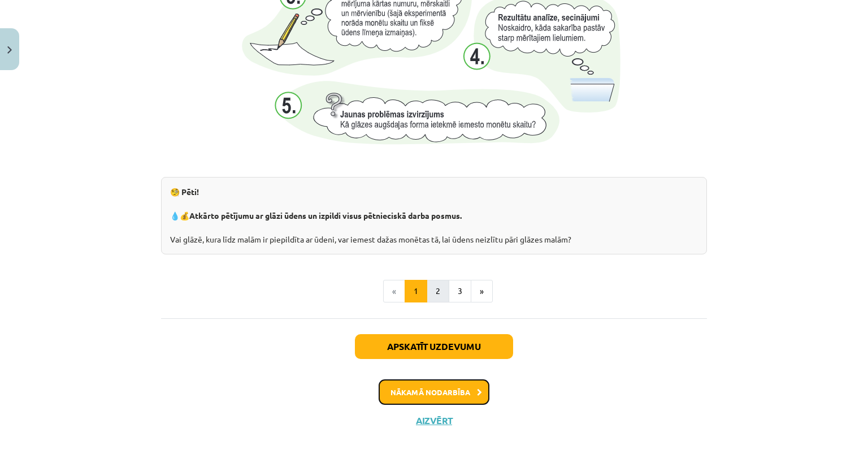 This screenshot has width=868, height=467. I want to click on strong: 🧐 Pēti!, so click(184, 192).